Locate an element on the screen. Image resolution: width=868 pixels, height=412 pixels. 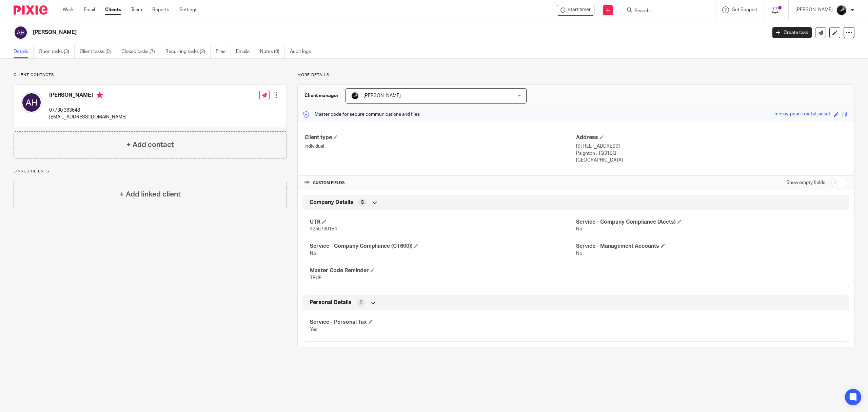
h4: Client type is located at coordinates (440, 137).